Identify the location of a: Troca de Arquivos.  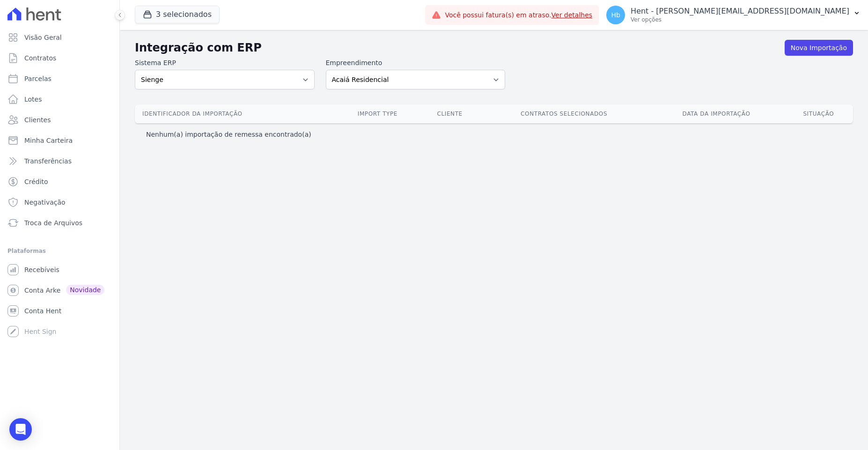
(60, 223).